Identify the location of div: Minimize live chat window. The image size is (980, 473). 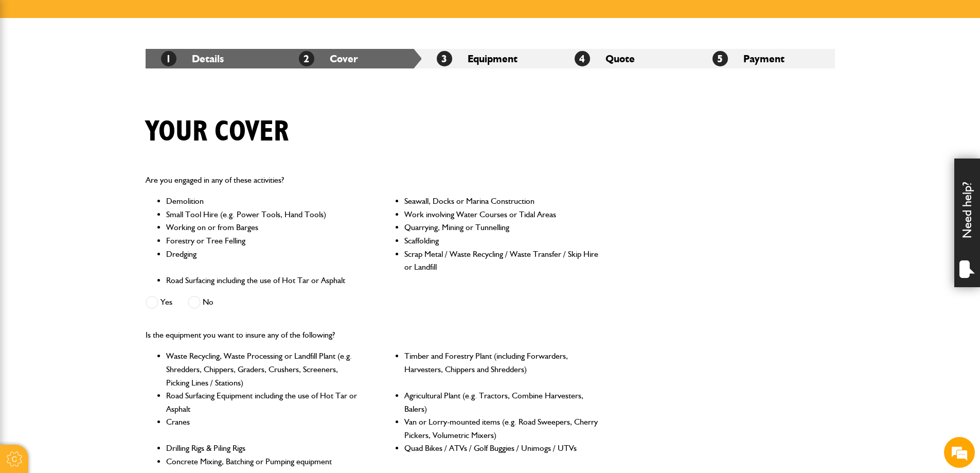
(181, 18).